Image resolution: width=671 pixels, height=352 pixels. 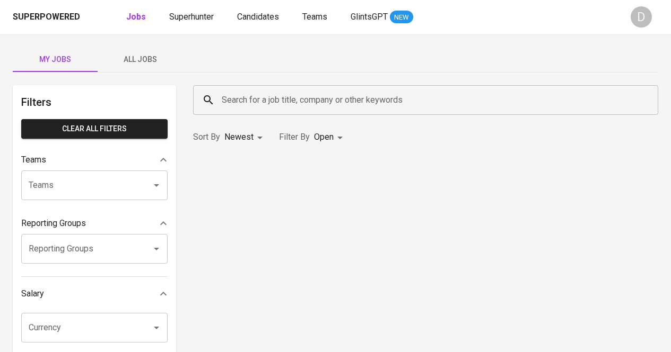 I want to click on div: Salary, so click(x=94, y=294).